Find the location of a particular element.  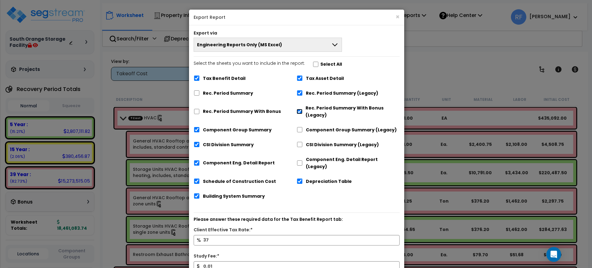

label: Study Fee:* is located at coordinates (206, 256).